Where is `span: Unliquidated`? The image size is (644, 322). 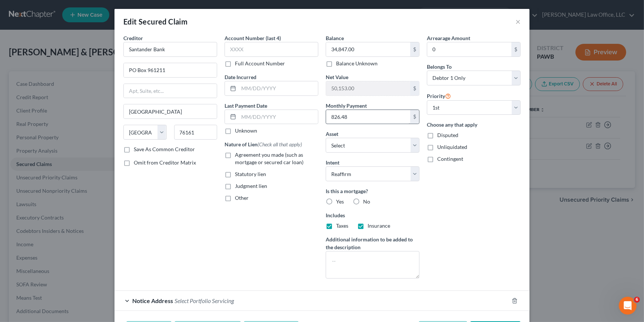
span: Unliquidated is located at coordinates (452, 147).